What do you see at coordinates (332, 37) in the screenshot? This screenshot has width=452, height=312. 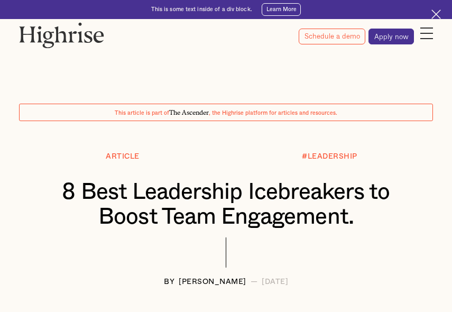 I see `a: Schedule a demo` at bounding box center [332, 37].